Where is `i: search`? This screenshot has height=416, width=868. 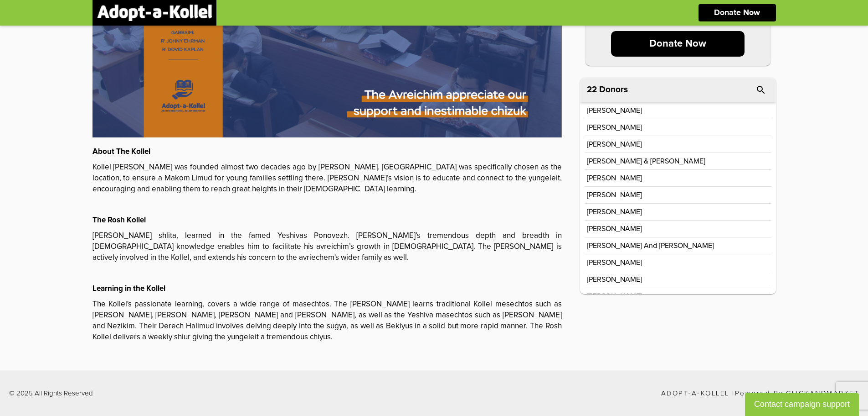 i: search is located at coordinates (761, 90).